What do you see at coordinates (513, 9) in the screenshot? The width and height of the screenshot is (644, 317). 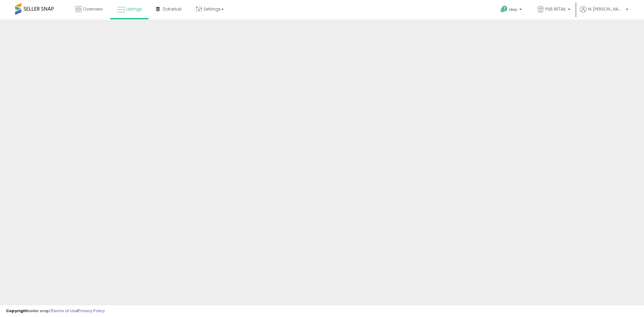 I see `span: Help` at bounding box center [513, 9].